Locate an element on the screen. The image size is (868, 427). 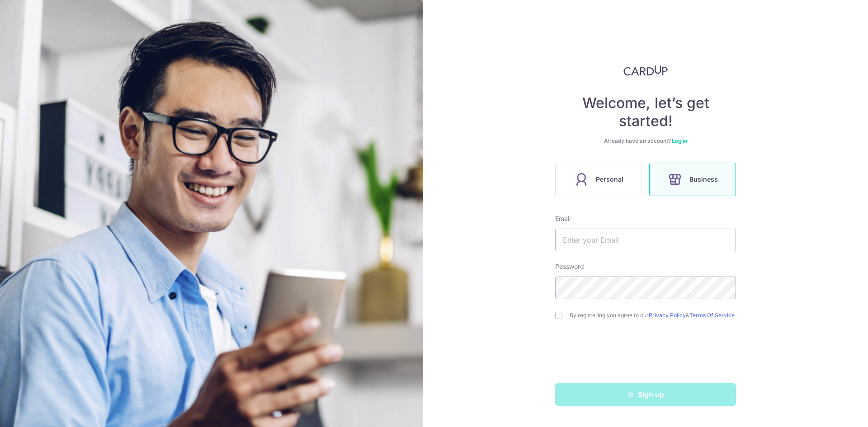
a: Personal is located at coordinates (599, 179).